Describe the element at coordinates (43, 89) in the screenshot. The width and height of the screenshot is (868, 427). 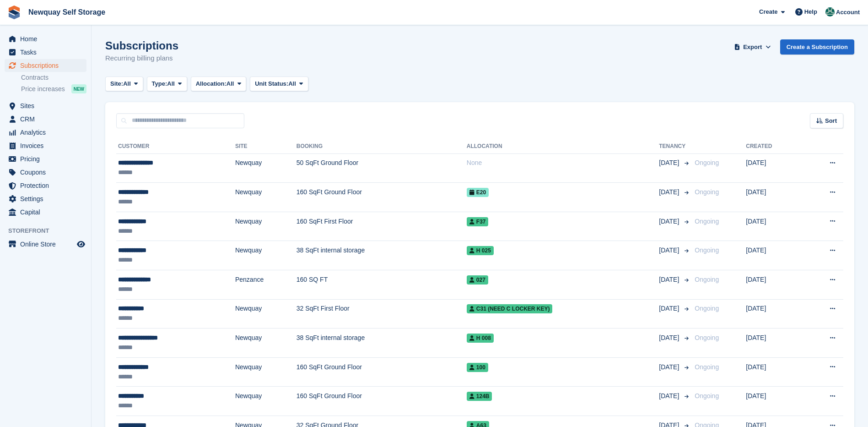
I see `span: Price increases` at that location.